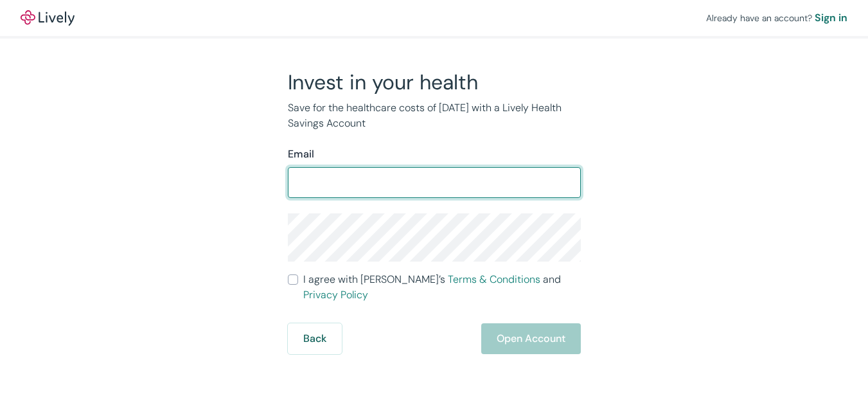  What do you see at coordinates (315, 339) in the screenshot?
I see `button: Back` at bounding box center [315, 339].